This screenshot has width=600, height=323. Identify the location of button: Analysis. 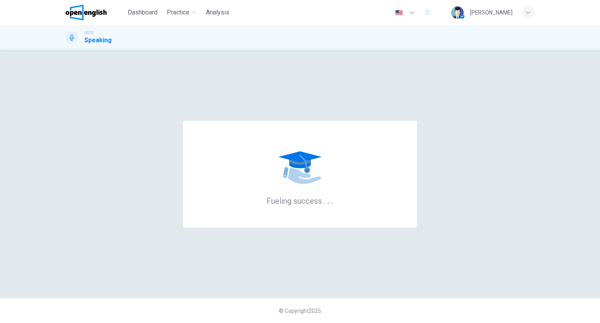
(218, 12).